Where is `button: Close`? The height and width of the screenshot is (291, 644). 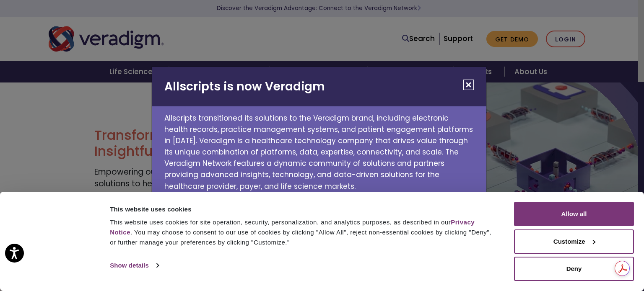
button: Close is located at coordinates (468, 85).